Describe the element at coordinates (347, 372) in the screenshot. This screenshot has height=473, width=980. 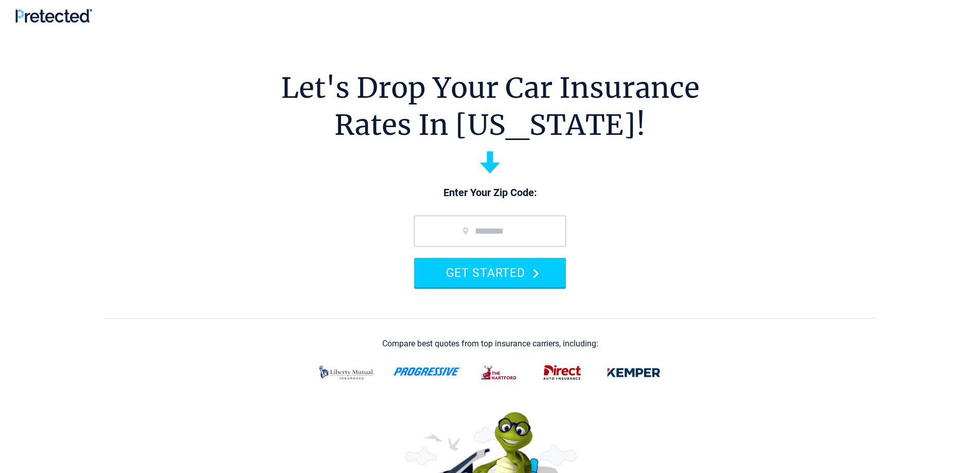
I see `img: liberty` at that location.